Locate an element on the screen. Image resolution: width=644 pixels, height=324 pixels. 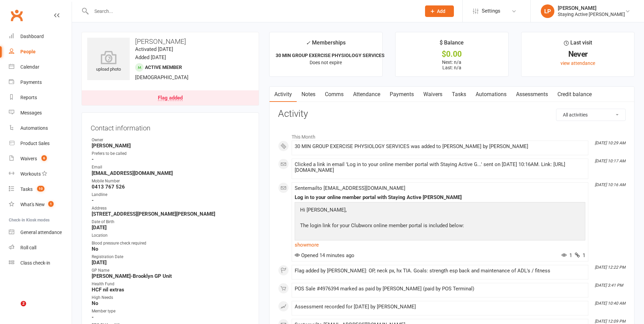
a: Activity is located at coordinates (283, 94).